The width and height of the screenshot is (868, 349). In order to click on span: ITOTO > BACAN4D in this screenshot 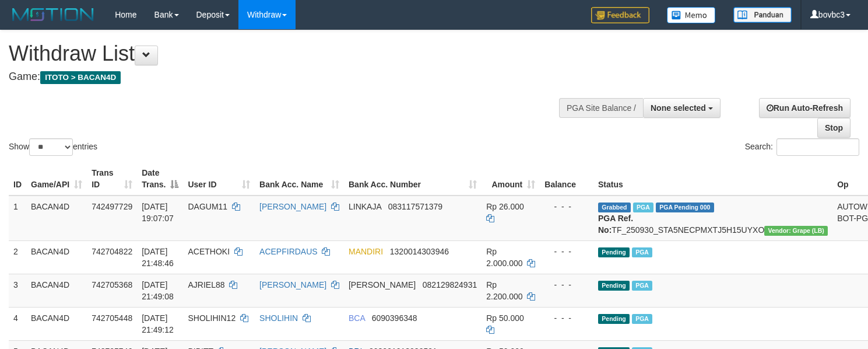, I will do `click(80, 78)`.